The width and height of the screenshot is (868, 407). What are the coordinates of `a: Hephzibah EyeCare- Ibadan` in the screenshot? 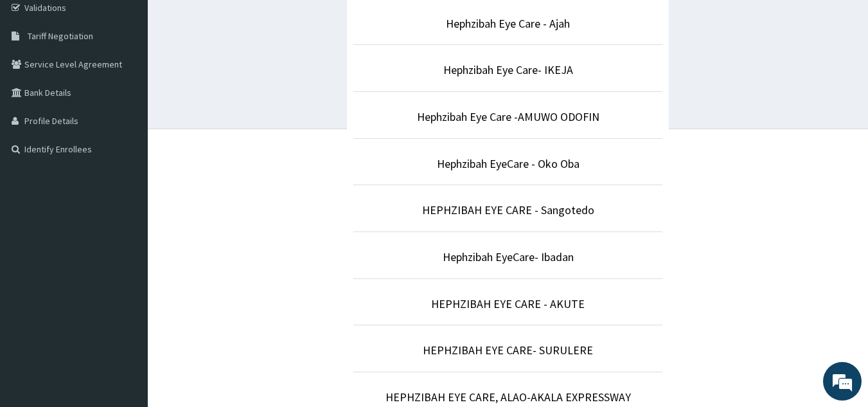 It's located at (508, 256).